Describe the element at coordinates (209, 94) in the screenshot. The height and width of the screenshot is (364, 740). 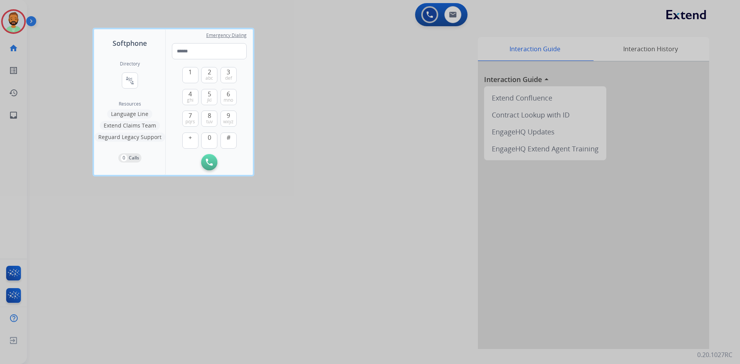
I see `span: 5` at that location.